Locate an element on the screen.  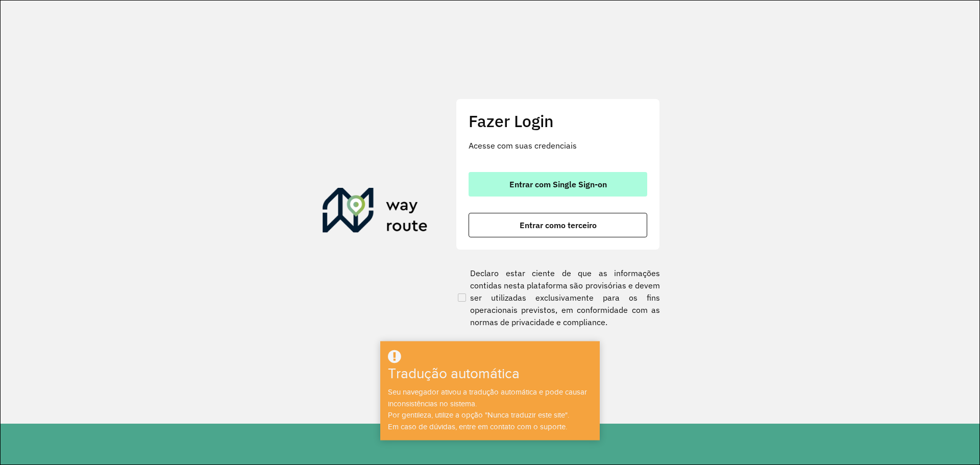
font: Entrar com Single Sign-on is located at coordinates (557, 184).